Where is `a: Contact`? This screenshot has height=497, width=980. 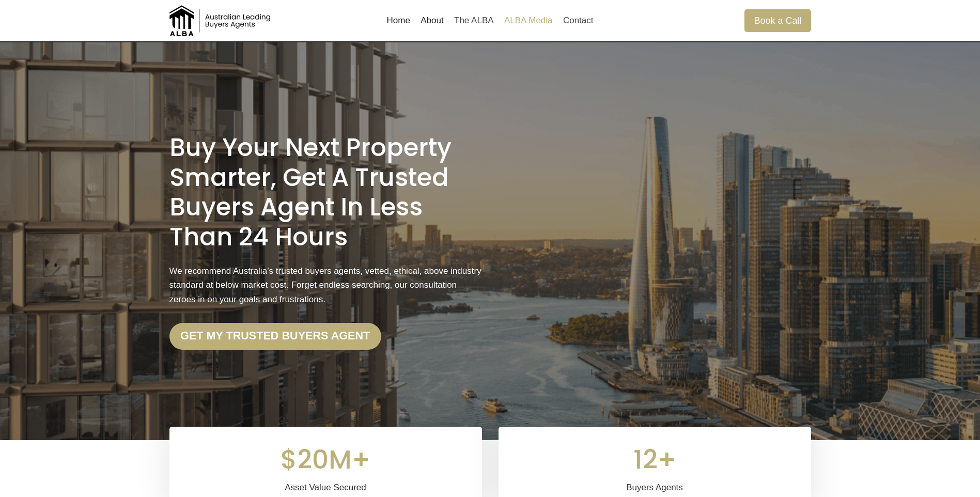
a: Contact is located at coordinates (578, 20).